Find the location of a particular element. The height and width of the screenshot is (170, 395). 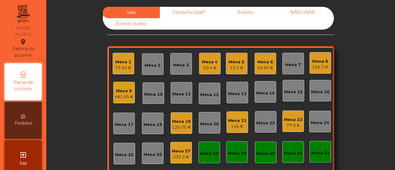

div: 146 € is located at coordinates (237, 127).